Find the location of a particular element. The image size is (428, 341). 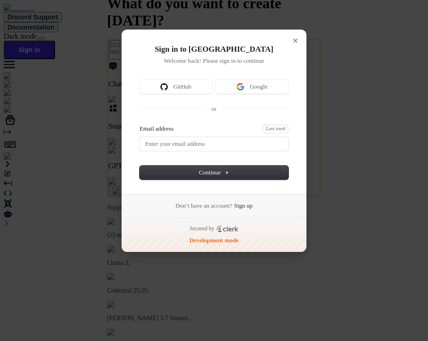

button: Close modal is located at coordinates (295, 41).